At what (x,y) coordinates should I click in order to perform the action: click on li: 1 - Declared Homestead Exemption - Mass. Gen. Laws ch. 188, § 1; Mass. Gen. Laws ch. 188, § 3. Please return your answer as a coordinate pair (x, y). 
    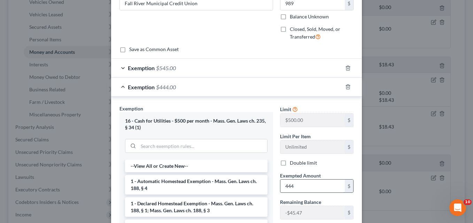
    Looking at the image, I should click on (196, 207).